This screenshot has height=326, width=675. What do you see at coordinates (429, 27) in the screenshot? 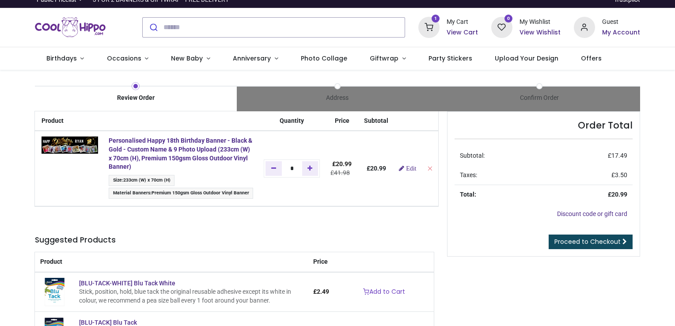
I see `a: 1` at bounding box center [429, 27].